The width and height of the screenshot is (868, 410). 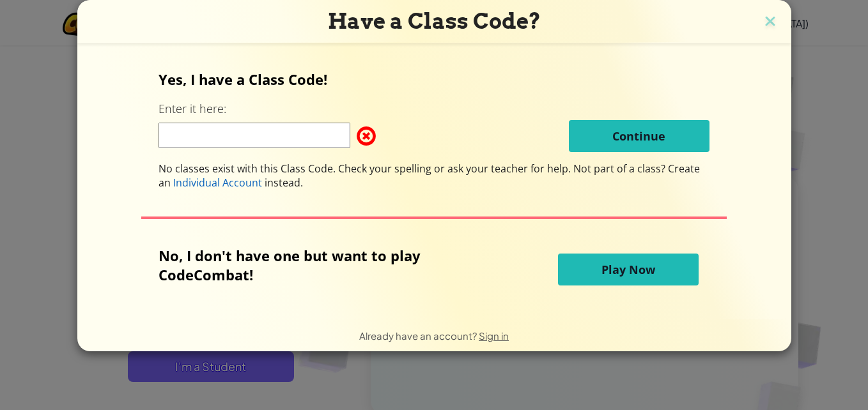 I want to click on span: Individual Account, so click(x=217, y=182).